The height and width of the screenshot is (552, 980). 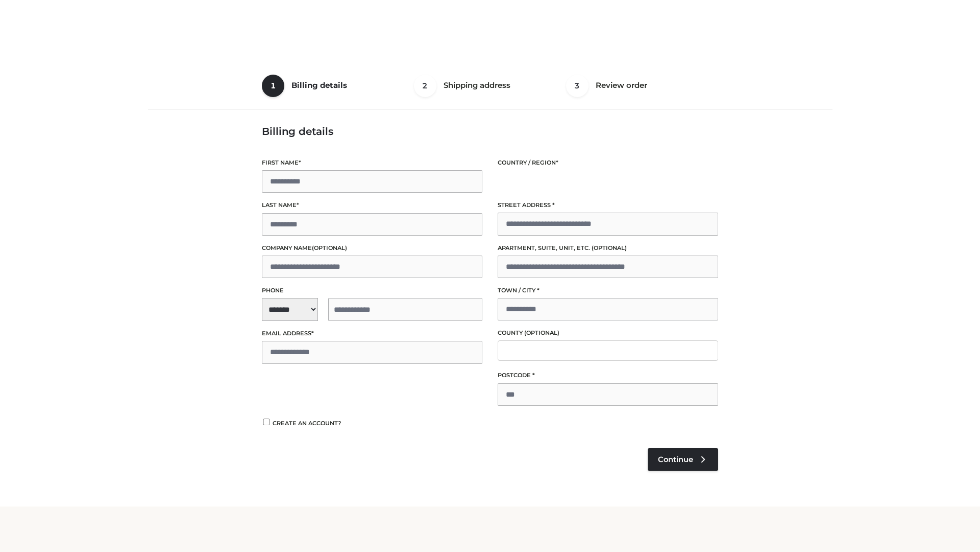 What do you see at coordinates (267, 422) in the screenshot?
I see `input: Create an account?` at bounding box center [267, 422].